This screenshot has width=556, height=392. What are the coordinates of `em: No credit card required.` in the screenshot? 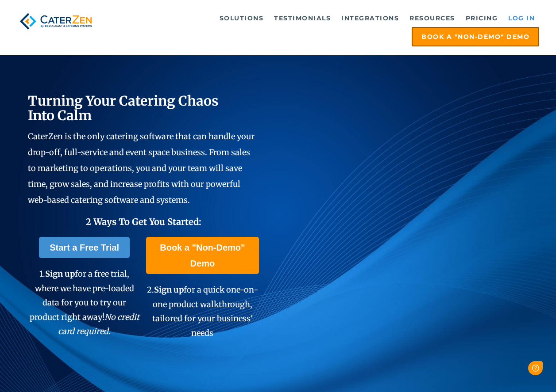 It's located at (98, 324).